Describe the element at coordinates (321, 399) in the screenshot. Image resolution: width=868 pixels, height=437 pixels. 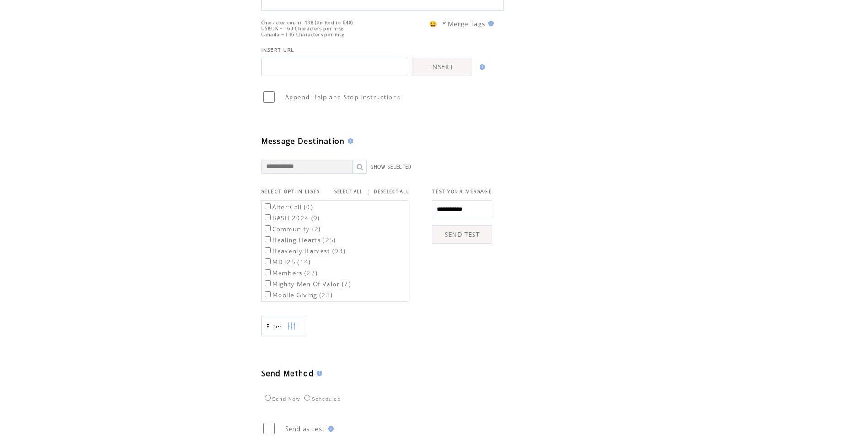
I see `label: Scheduled` at that location.